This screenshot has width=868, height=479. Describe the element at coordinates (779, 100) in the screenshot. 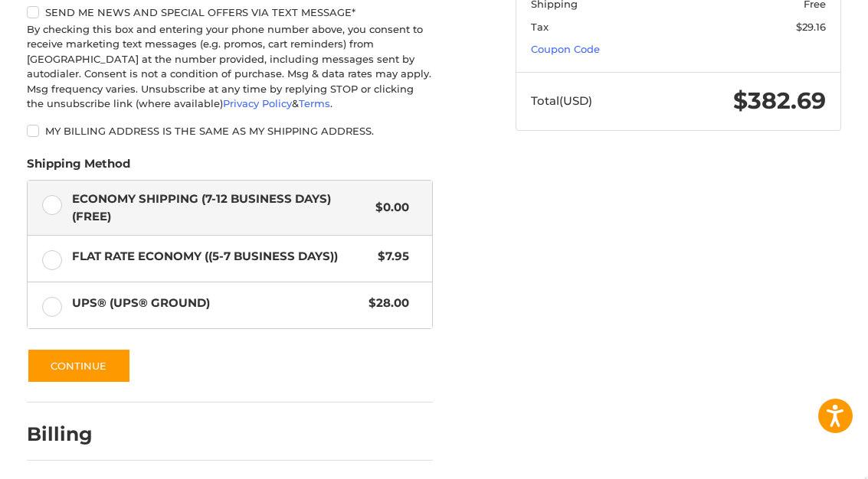

I see `span: $382.69` at that location.